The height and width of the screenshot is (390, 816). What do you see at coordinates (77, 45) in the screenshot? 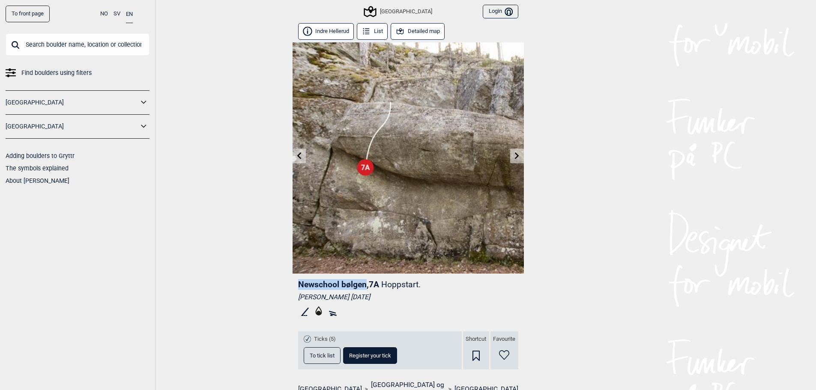
I see `input: Search boulder name, location or collection` at bounding box center [77, 45].